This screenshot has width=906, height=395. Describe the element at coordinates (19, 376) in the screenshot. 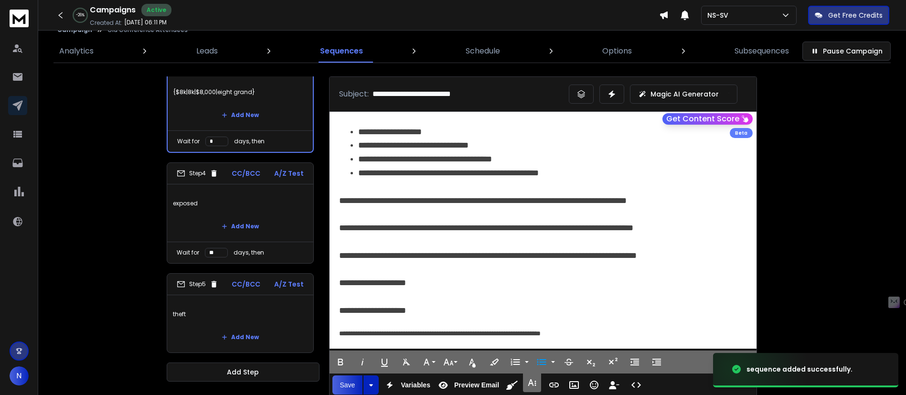

I see `button: N` at that location.